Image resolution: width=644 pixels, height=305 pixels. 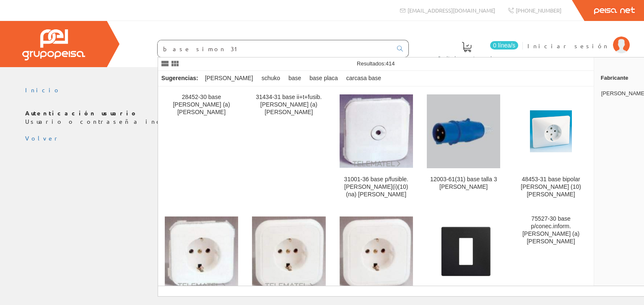 I want to click on img: 31001-36 base p/fusible.simon(i)(10) (na) simon, so click(x=376, y=130).